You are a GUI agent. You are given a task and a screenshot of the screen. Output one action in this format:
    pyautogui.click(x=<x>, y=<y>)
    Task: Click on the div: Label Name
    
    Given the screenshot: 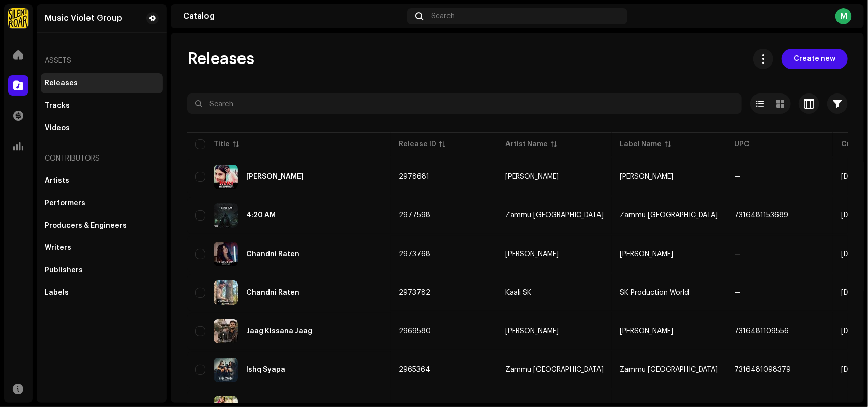 What is the action you would take?
    pyautogui.click(x=641, y=144)
    